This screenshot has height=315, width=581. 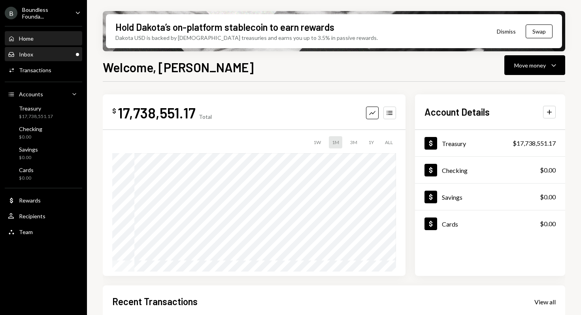 What do you see at coordinates (545, 302) in the screenshot?
I see `div: View all` at bounding box center [545, 302].